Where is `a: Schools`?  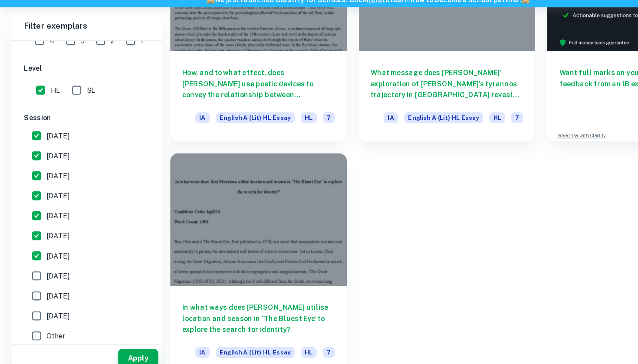 a: Schools is located at coordinates (461, 16).